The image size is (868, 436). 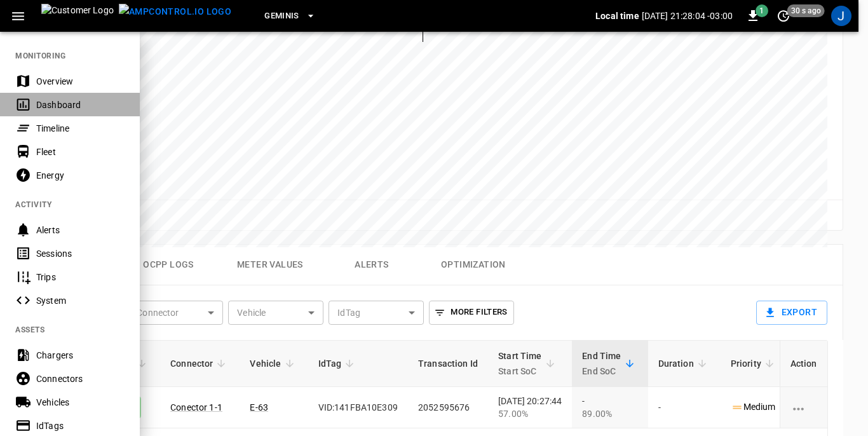 What do you see at coordinates (282, 16) in the screenshot?
I see `span: Geminis` at bounding box center [282, 16].